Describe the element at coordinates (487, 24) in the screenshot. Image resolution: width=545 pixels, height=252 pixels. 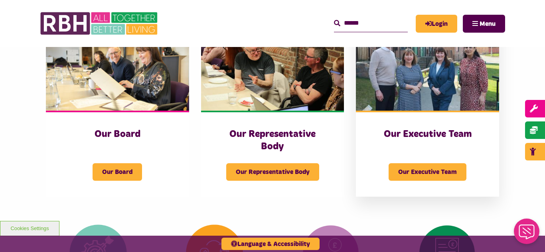
I see `span: Menu` at that location.